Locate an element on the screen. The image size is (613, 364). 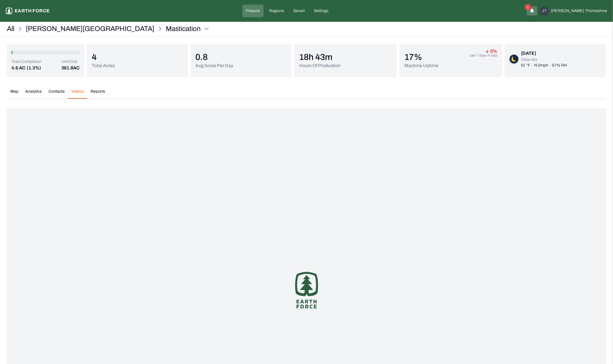
button: 4.6 AC(1.3%) is located at coordinates (26, 68).